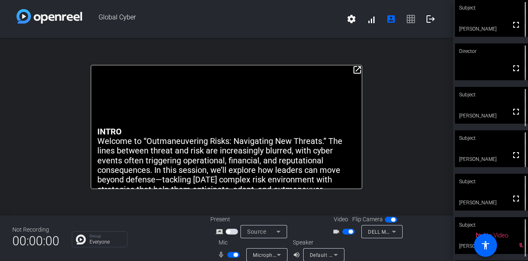 The image size is (528, 261). I want to click on mat-icon: mic_none, so click(223, 254).